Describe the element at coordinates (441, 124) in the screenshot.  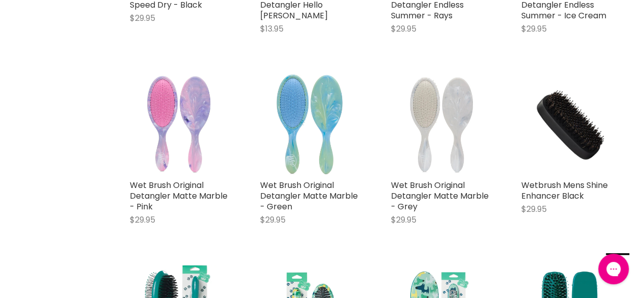
I see `img: Wet Brush Original Detangler Matte Marble - Grey` at that location.